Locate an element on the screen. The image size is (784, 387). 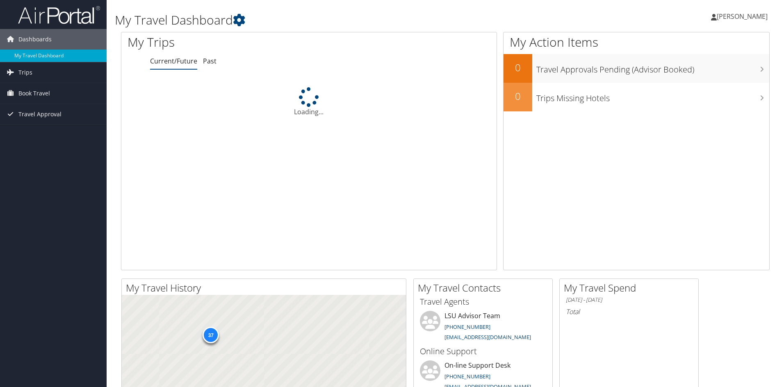
a: Current/Future is located at coordinates (173, 61).